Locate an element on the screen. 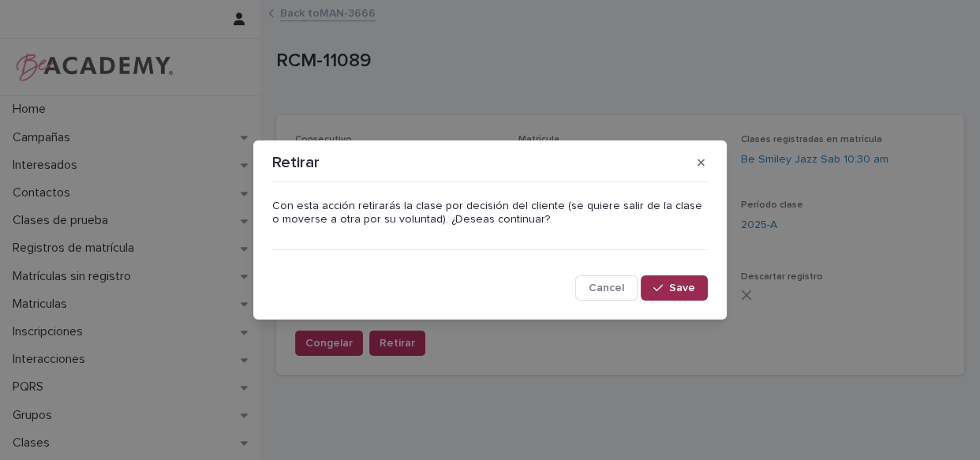  button: Save is located at coordinates (674, 288).